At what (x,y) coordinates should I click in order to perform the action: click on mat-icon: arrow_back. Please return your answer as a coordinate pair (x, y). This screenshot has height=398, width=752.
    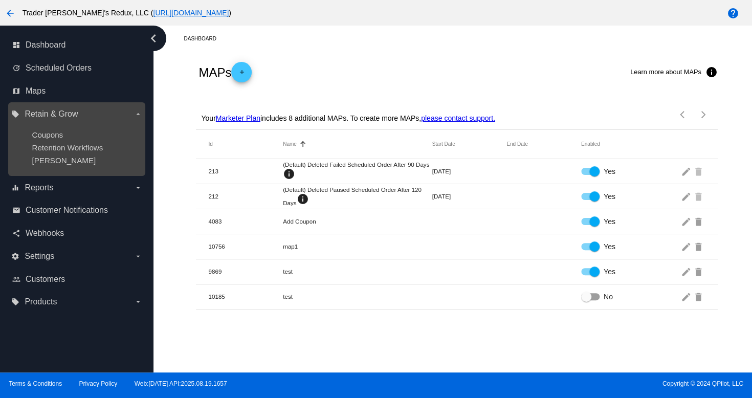
    Looking at the image, I should click on (10, 13).